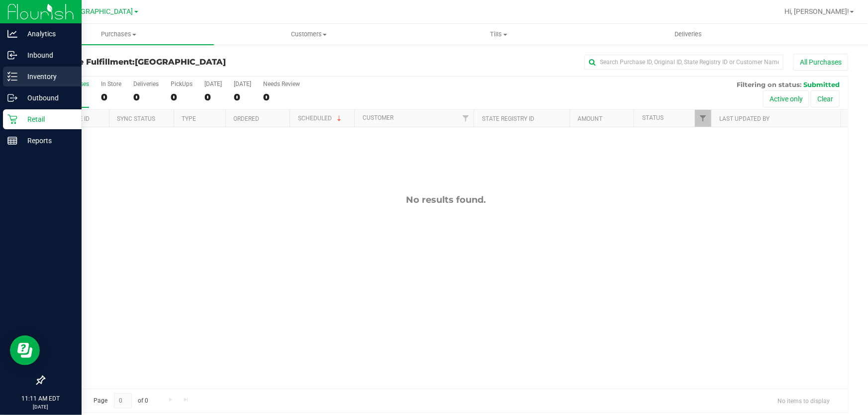  Describe the element at coordinates (446, 200) in the screenshot. I see `div: No results found.` at that location.